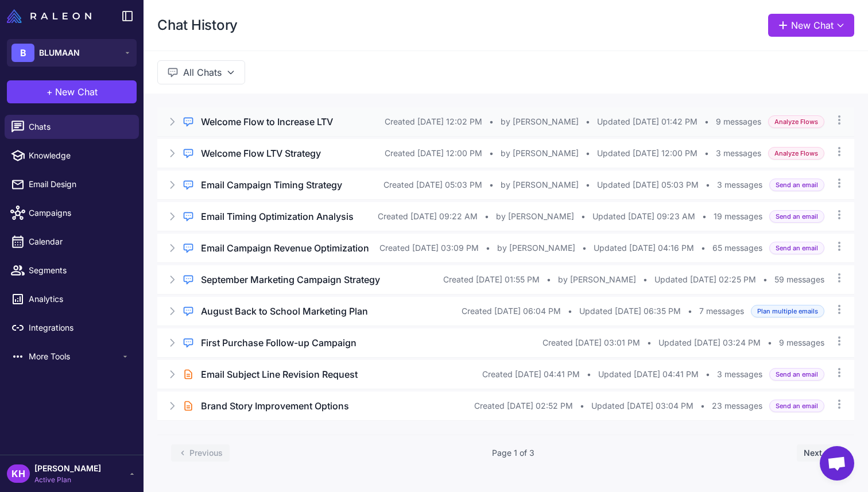 The height and width of the screenshot is (492, 868). Describe the element at coordinates (75, 357) in the screenshot. I see `span: More Tools` at that location.